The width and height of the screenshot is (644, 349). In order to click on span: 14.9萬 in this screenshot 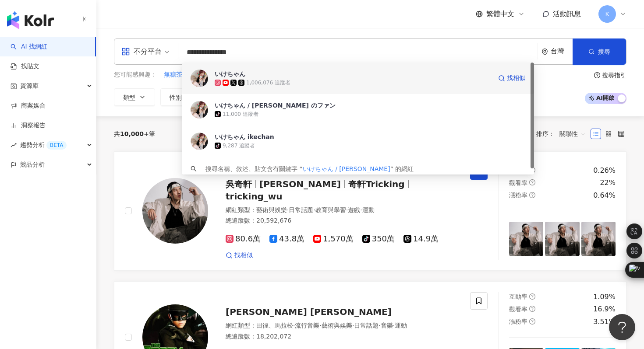, I will do `click(421, 239)`.